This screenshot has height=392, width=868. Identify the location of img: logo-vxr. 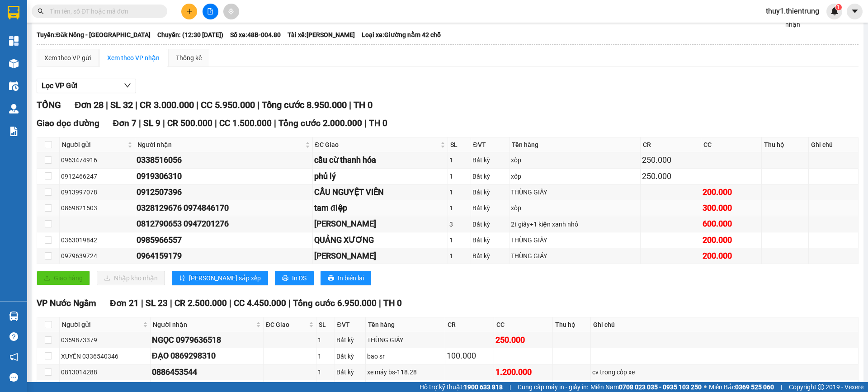
(13, 13).